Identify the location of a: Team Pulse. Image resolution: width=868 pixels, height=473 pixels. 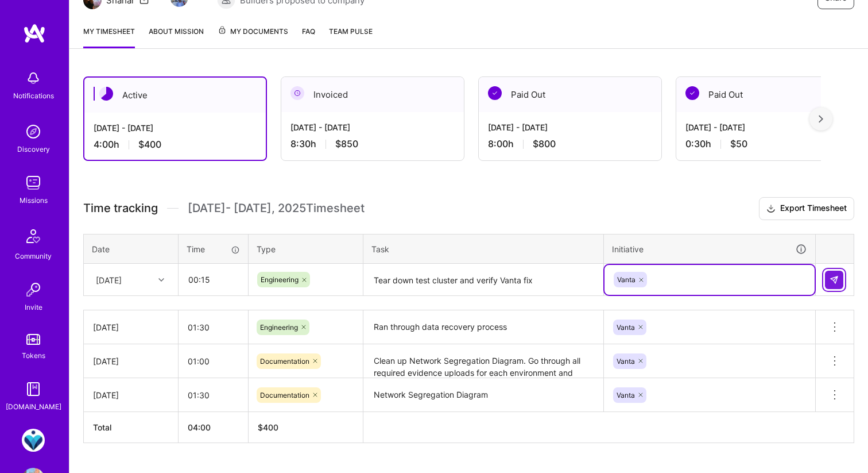
(350, 37).